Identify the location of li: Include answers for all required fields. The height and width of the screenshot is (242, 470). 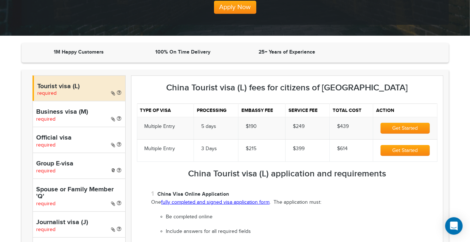
(302, 232).